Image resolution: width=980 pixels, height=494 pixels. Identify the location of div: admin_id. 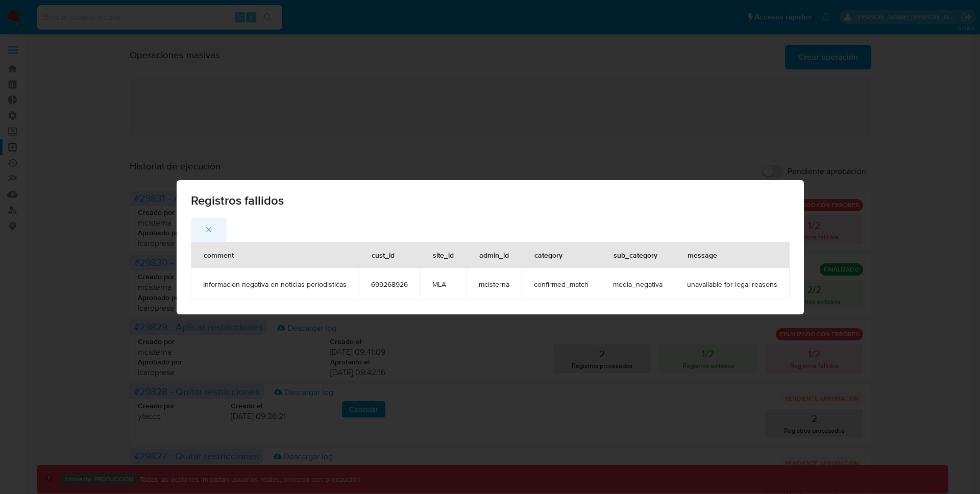
(494, 255).